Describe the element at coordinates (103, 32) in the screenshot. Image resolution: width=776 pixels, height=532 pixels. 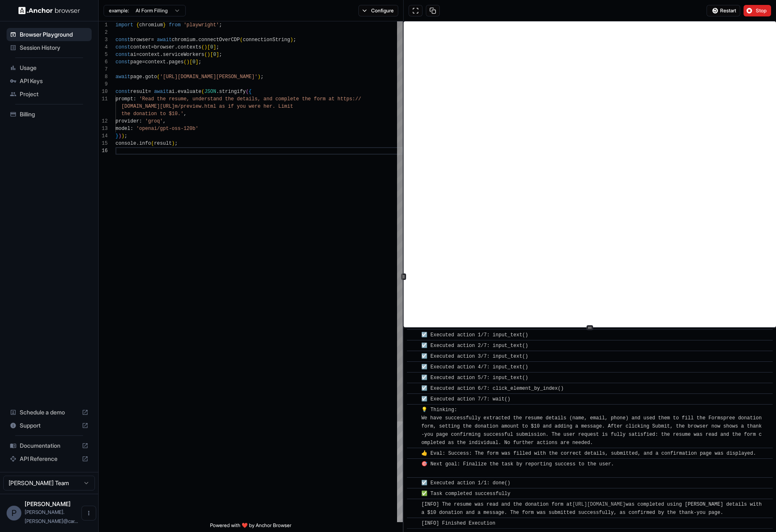
I see `div: 2` at that location.